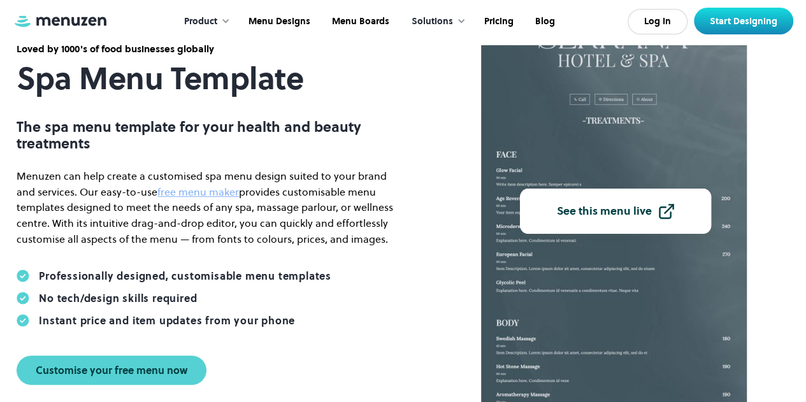 This screenshot has height=402, width=806. What do you see at coordinates (604, 211) in the screenshot?
I see `div: See this menu live` at bounding box center [604, 211].